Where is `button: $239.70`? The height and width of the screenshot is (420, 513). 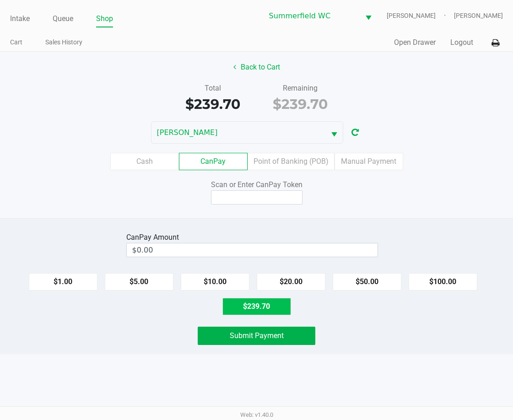 button: $239.70 is located at coordinates (256, 306).